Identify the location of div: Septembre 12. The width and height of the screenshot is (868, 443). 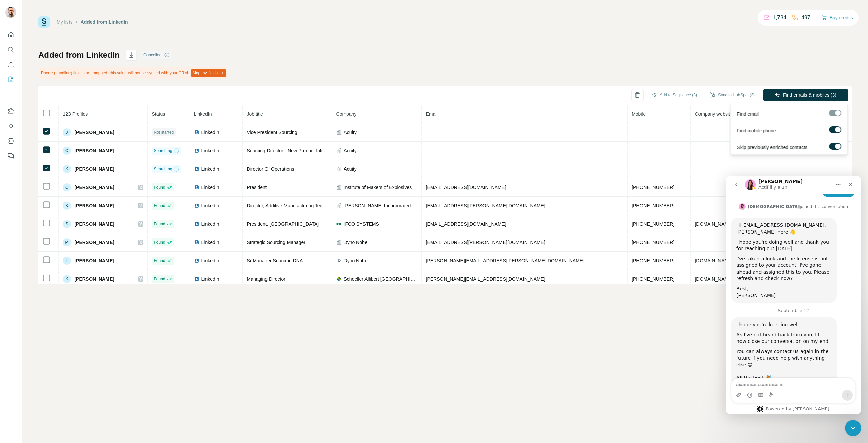
(68, 137).